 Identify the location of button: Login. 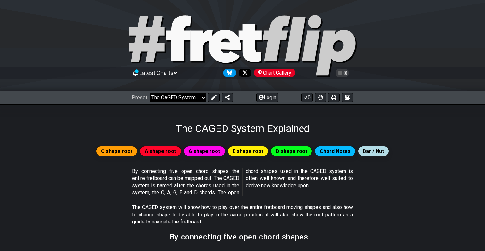
(267, 98).